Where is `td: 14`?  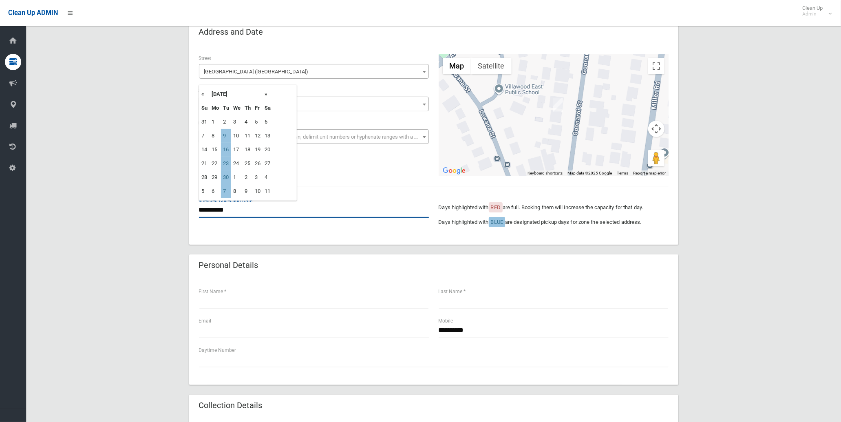 td: 14 is located at coordinates (204, 150).